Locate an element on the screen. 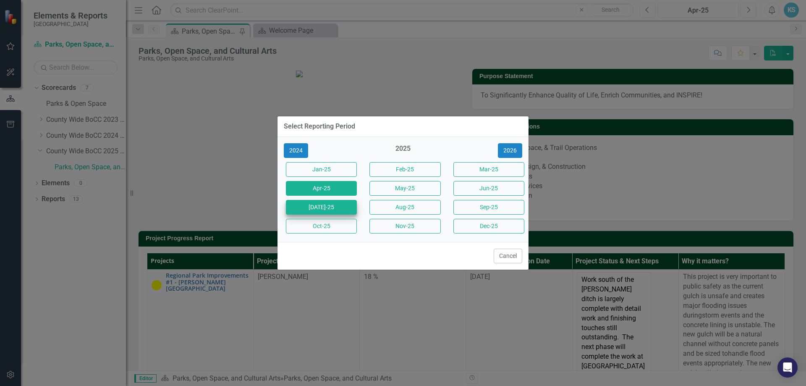 The height and width of the screenshot is (386, 806). button: Feb-25 is located at coordinates (405, 169).